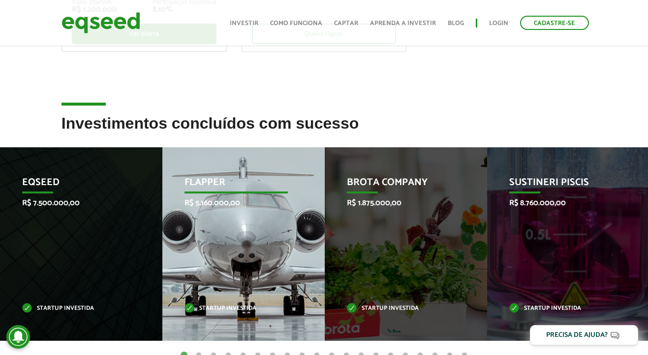  I want to click on h2: Investimentos concluídos com sucesso, so click(324, 131).